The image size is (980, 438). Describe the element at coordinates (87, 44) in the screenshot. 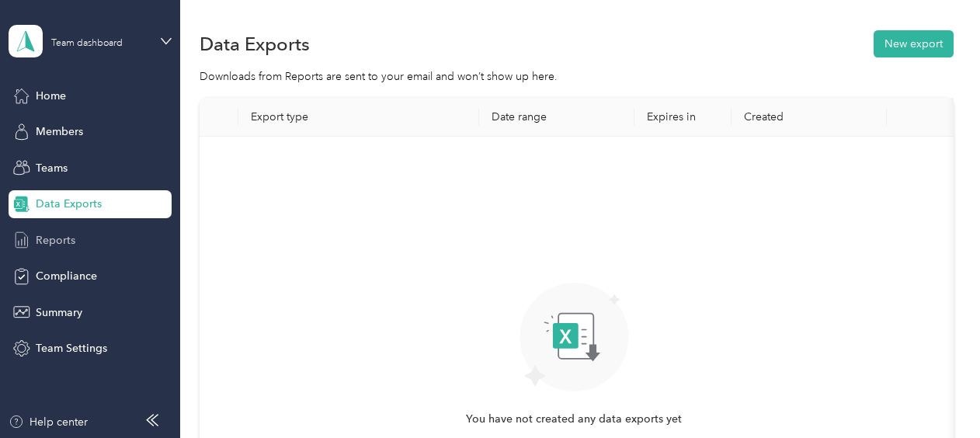

I see `div: Team dashboard` at that location.